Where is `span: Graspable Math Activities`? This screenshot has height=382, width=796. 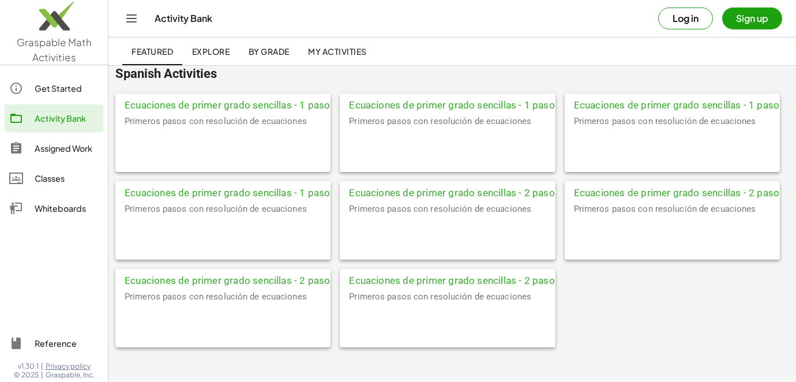 span: Graspable Math Activities is located at coordinates (54, 50).